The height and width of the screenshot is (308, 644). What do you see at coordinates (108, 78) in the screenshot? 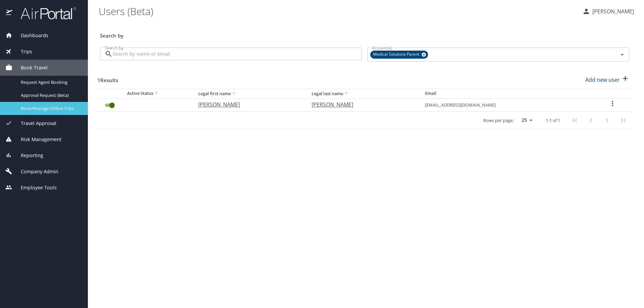
I see `h3: 1 Results` at bounding box center [108, 78].